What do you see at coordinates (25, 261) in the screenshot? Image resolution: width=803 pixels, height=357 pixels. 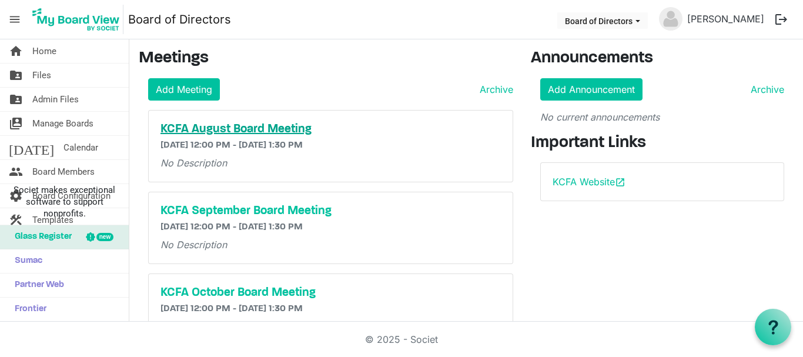 I see `span: Sumac` at bounding box center [25, 261].